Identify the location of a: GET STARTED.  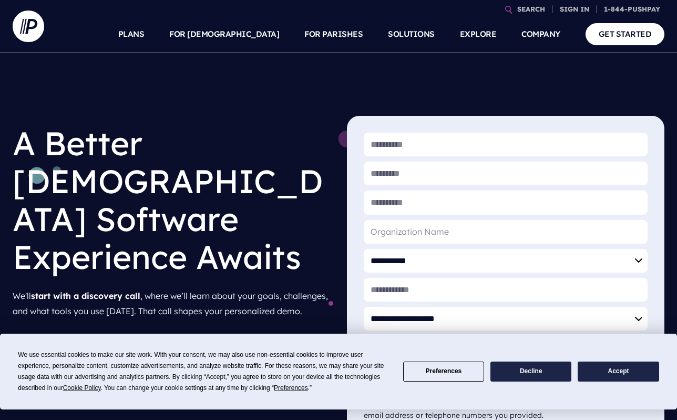
(625, 34).